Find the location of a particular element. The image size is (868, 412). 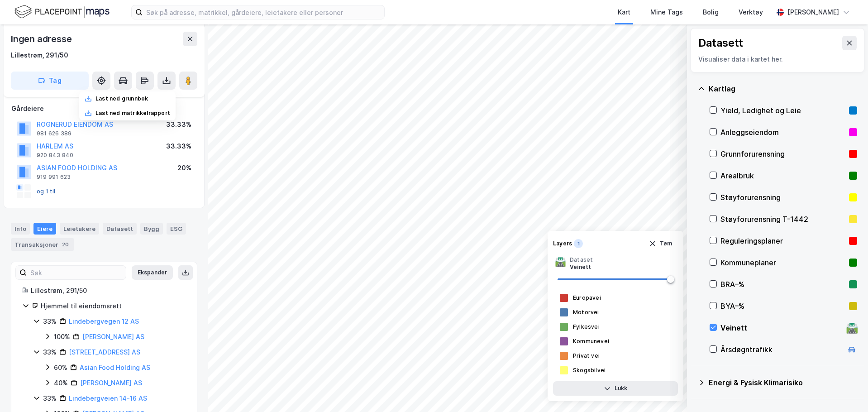

div: 40% is located at coordinates (60, 383).